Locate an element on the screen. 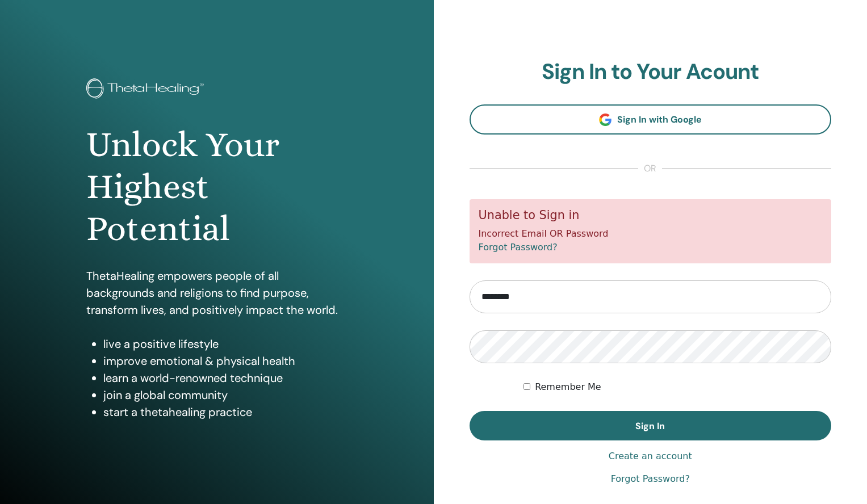 The image size is (867, 504). h1: Unlock Your Highest Potential is located at coordinates (216, 187).